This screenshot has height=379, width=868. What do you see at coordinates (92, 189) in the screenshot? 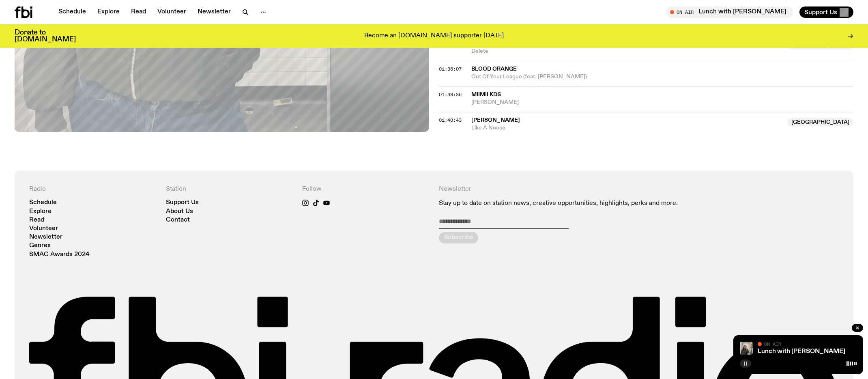
I see `h4: Radio` at bounding box center [92, 189].